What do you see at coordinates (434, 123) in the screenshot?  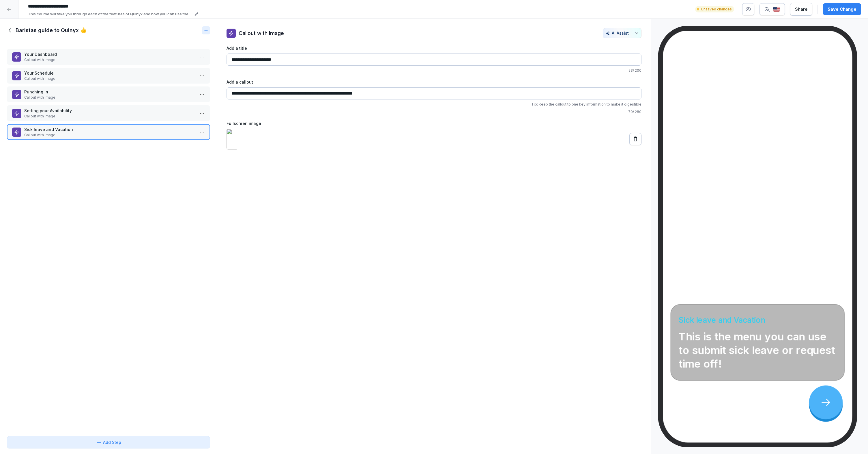 I see `label: Fullscreen image` at bounding box center [434, 123].